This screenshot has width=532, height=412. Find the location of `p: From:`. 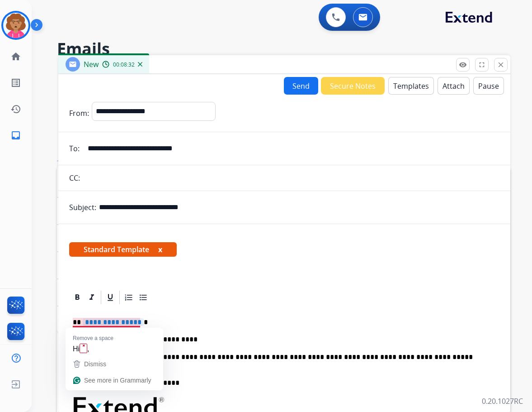

p: From: is located at coordinates (79, 113).